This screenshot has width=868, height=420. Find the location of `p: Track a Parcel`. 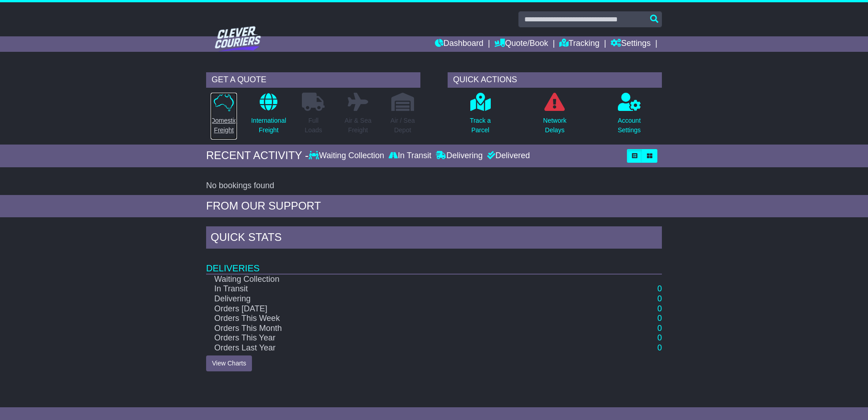

p: Track a Parcel is located at coordinates (480, 125).